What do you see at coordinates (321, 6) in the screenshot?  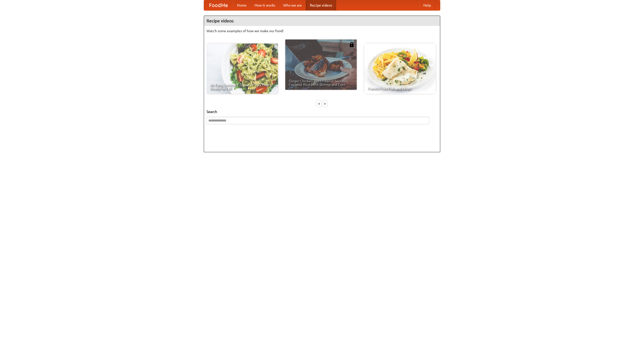 I see `a: Recipe videos` at bounding box center [321, 6].